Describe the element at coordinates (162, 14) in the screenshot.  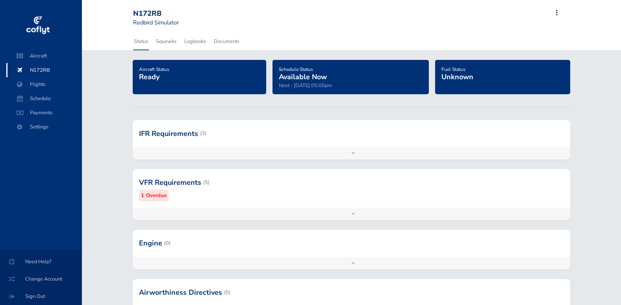
I see `div: N172RB` at that location.